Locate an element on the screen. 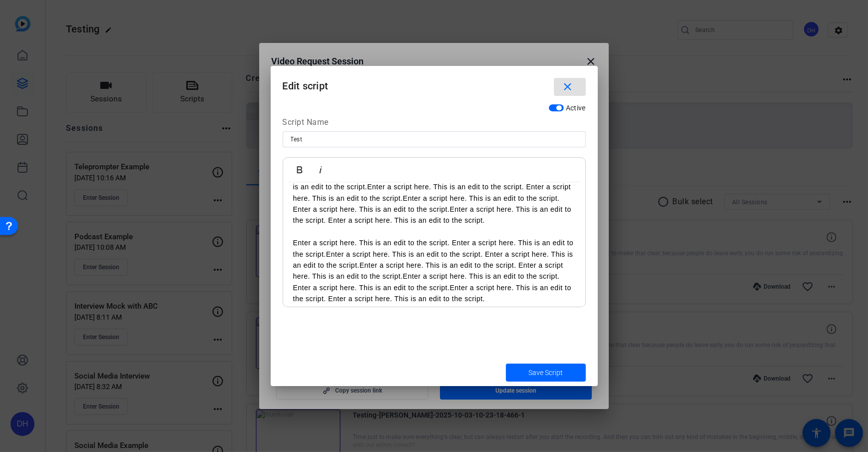 The image size is (868, 452). button: Italic (⌘I) is located at coordinates (320, 170).